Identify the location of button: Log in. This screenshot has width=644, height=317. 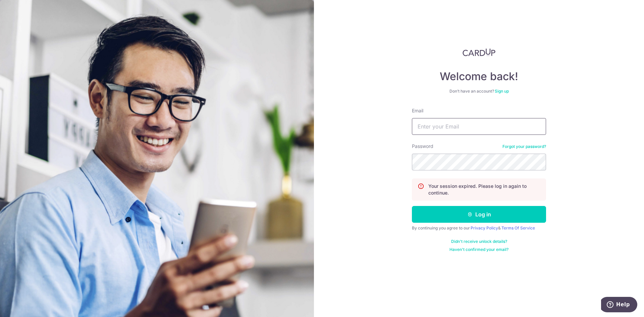
(479, 214).